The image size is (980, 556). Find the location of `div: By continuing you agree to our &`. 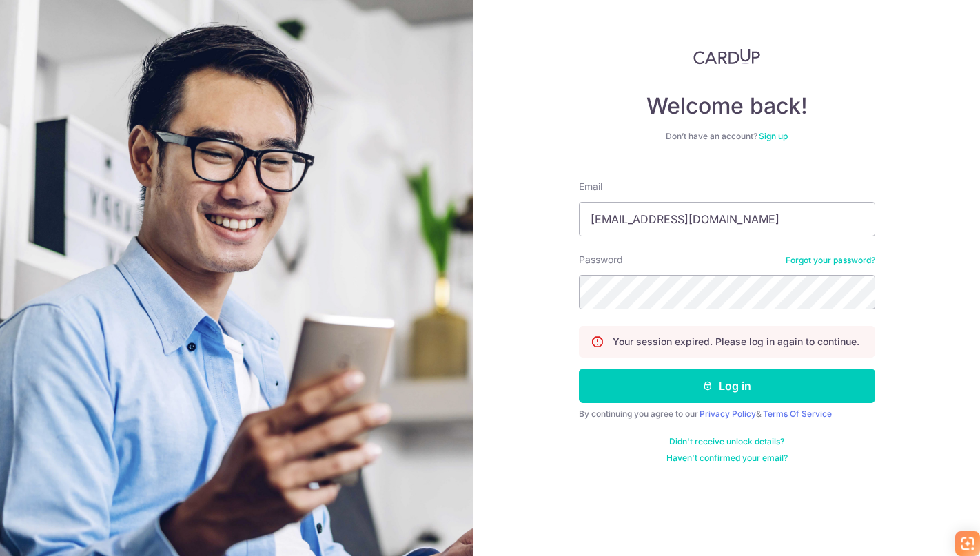

div: By continuing you agree to our & is located at coordinates (727, 414).